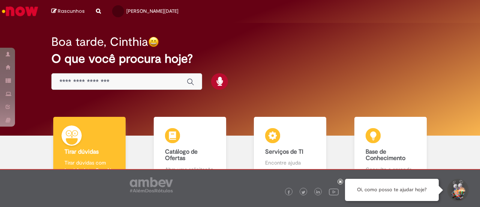 The height and width of the screenshot is (207, 480). What do you see at coordinates (392, 189) in the screenshot?
I see `div: Oi, como posso te ajudar hoje?` at bounding box center [392, 189].